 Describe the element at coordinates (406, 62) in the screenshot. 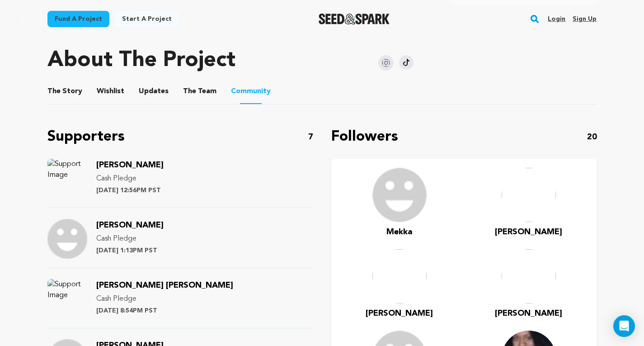

I see `img: Seed&Spark Tiktok Icon` at that location.